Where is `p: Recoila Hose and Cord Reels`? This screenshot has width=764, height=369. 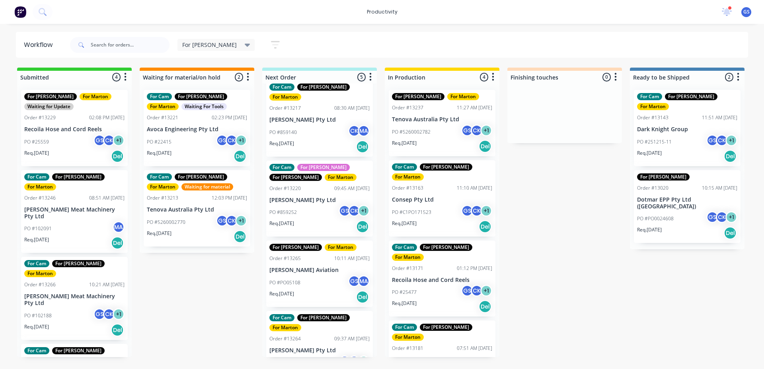 p: Recoila Hose and Cord Reels is located at coordinates (74, 129).